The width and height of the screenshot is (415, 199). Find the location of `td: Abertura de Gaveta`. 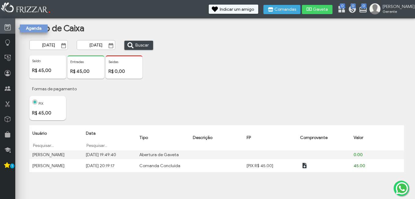

td: Abertura de Gaveta is located at coordinates (163, 154).